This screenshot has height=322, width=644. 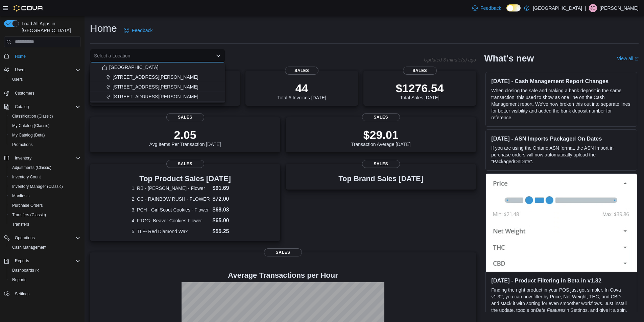 What do you see at coordinates (45, 177) in the screenshot?
I see `button: Inventory Count` at bounding box center [45, 177].